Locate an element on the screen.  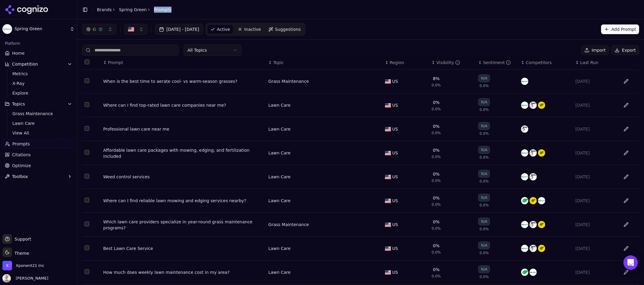
span: Competitors is located at coordinates (539, 63).